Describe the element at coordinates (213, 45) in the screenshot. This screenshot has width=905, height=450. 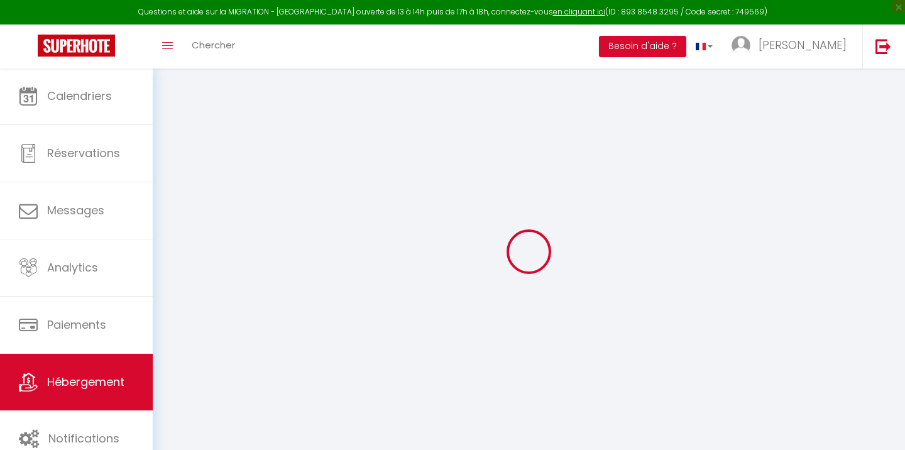
I see `span: Chercher` at that location.